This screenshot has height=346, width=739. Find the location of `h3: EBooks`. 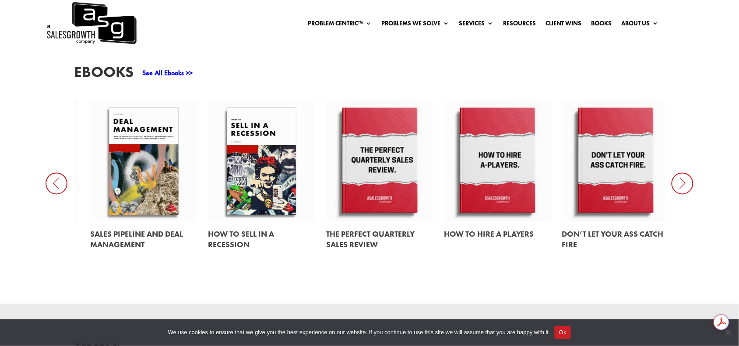

h3: EBooks is located at coordinates (104, 74).